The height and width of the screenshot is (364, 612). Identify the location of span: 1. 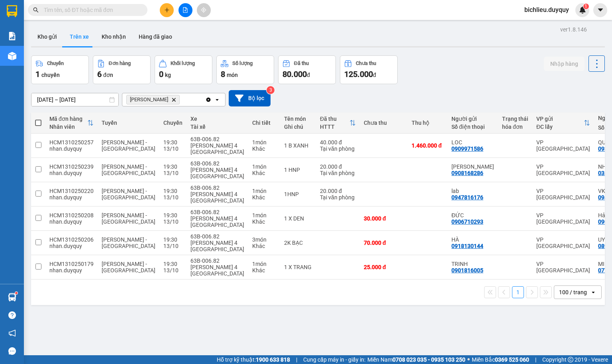
(586, 6).